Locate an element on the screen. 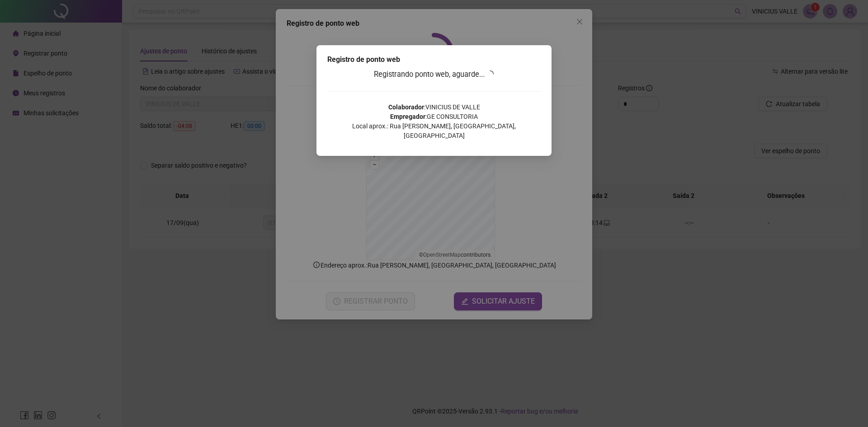  h3: Registrando ponto web, aguarde... is located at coordinates (434, 75).